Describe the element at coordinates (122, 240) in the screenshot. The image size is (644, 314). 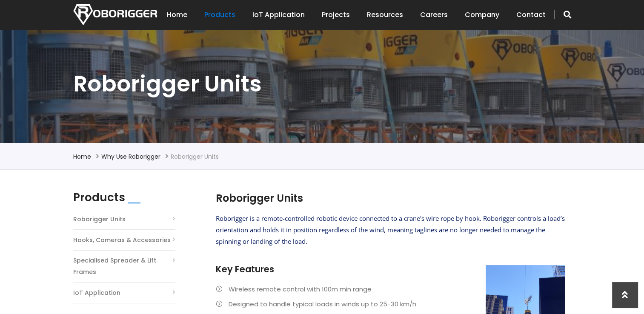
I see `a: Hooks, Cameras & Accessories` at that location.